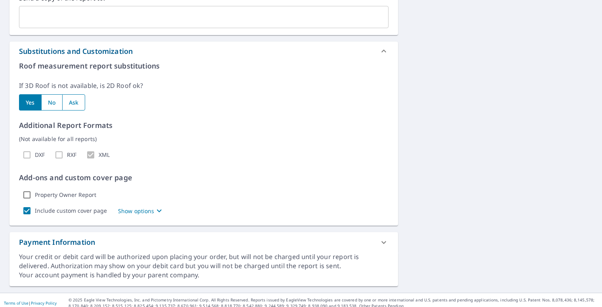  Describe the element at coordinates (203, 275) in the screenshot. I see `div: Your account payment is handled by your parent company.` at that location.